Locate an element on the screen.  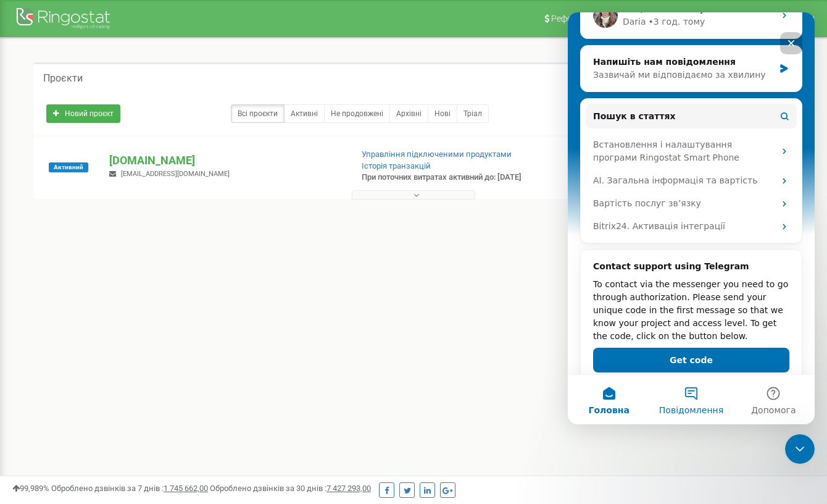
div: Напишіть нам повідомлення is located at coordinates (116, 49).